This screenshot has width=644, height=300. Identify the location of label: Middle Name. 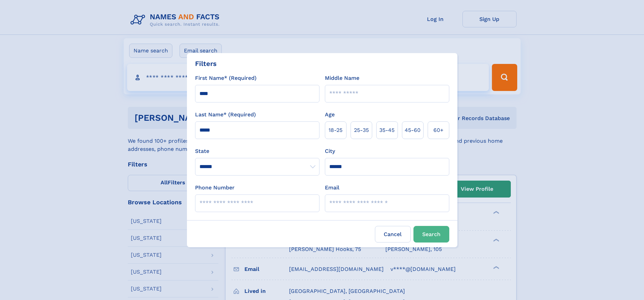
(342, 78).